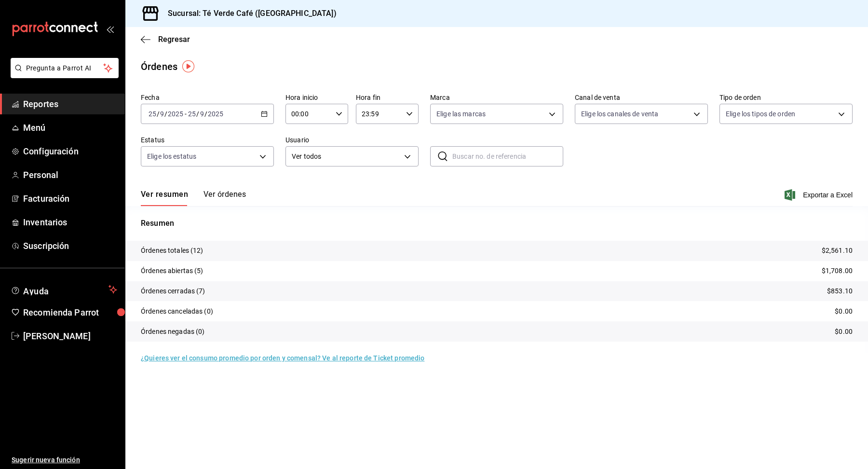 The width and height of the screenshot is (868, 469). What do you see at coordinates (64, 68) in the screenshot?
I see `span: Pregunta a Parrot AI` at bounding box center [64, 68].